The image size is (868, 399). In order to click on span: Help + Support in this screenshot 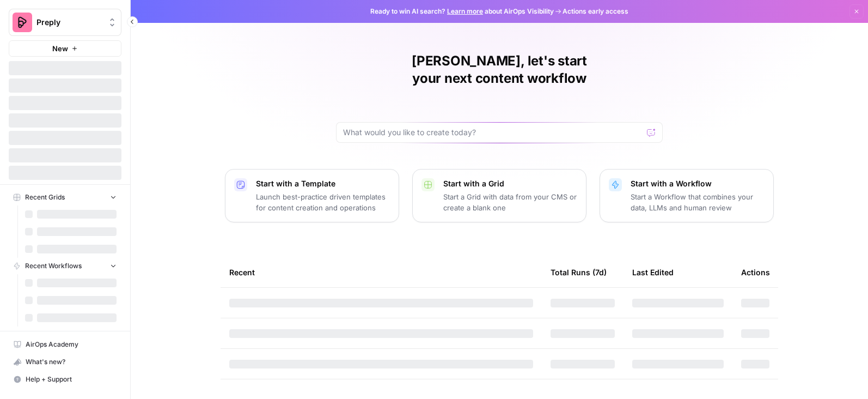, I will do `click(70, 379)`.